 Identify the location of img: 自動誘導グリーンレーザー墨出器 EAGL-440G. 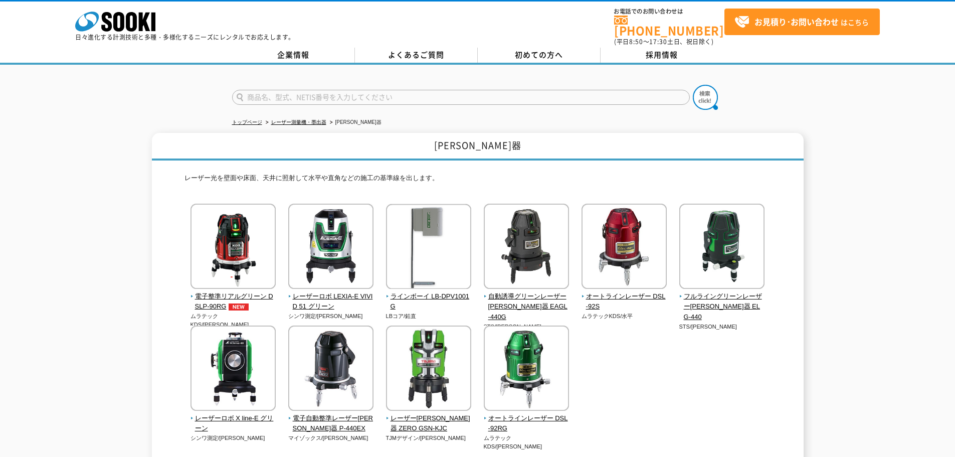
(527, 247).